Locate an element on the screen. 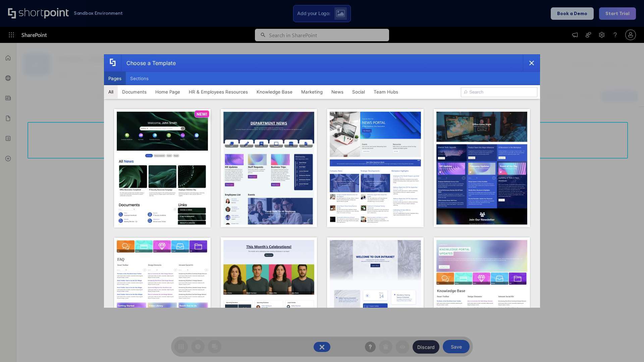  button: Knowledge Base is located at coordinates (274, 92).